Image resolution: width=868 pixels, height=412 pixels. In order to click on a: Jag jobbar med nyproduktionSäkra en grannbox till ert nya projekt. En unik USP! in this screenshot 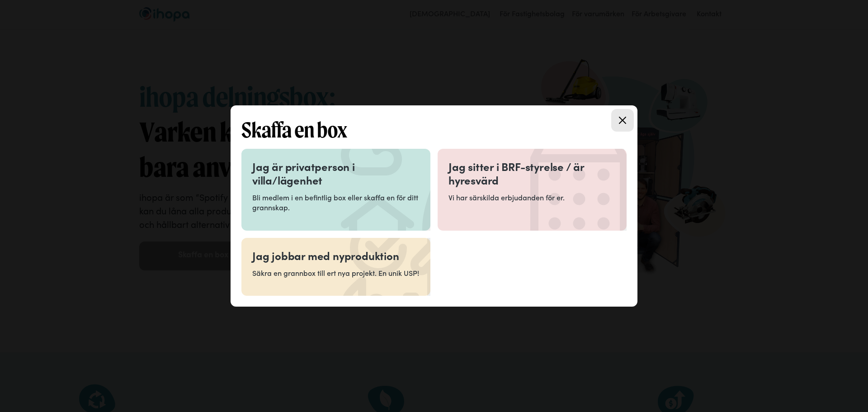, I will do `click(336, 267)`.